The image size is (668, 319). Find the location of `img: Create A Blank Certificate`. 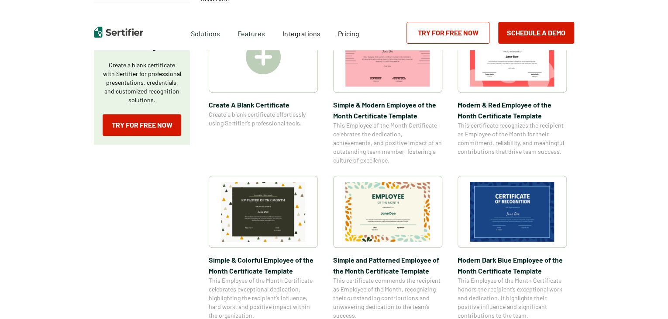

img: Create A Blank Certificate is located at coordinates (263, 57).